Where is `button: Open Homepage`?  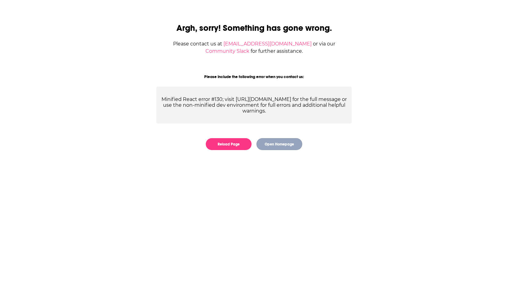 button: Open Homepage is located at coordinates (279, 144).